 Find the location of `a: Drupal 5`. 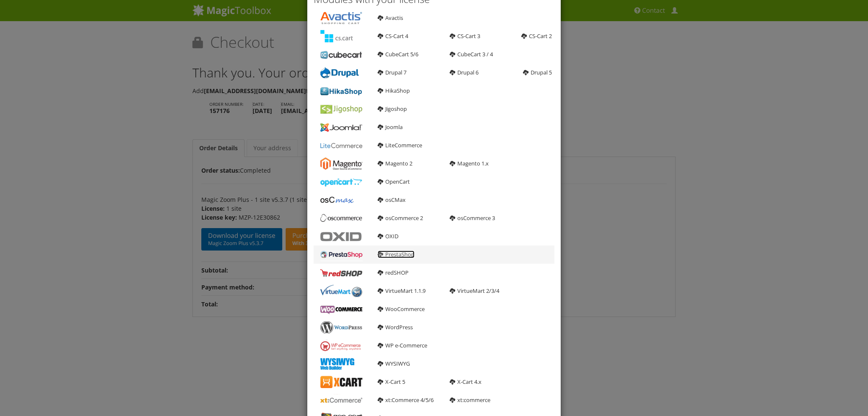

a: Drupal 5 is located at coordinates (538, 73).